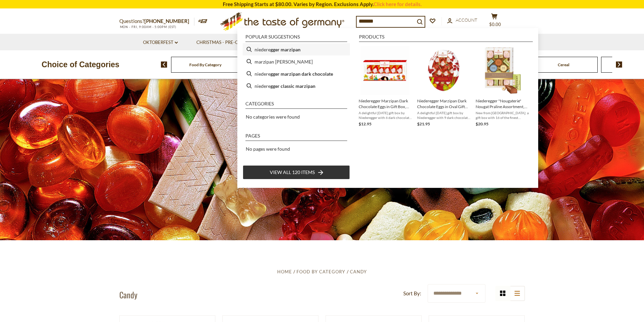 This screenshot has width=644, height=322. Describe the element at coordinates (444, 86) in the screenshot. I see `a: Niederegger Marzipan Dark Chocolate EggsNiederegger Marzipan Dark Chocolate Eggs in Oval Gift Box...` at that location.